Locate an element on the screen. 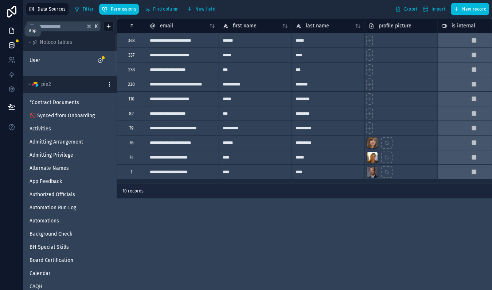 This screenshot has width=492, height=290. div: 1 is located at coordinates (131, 172).